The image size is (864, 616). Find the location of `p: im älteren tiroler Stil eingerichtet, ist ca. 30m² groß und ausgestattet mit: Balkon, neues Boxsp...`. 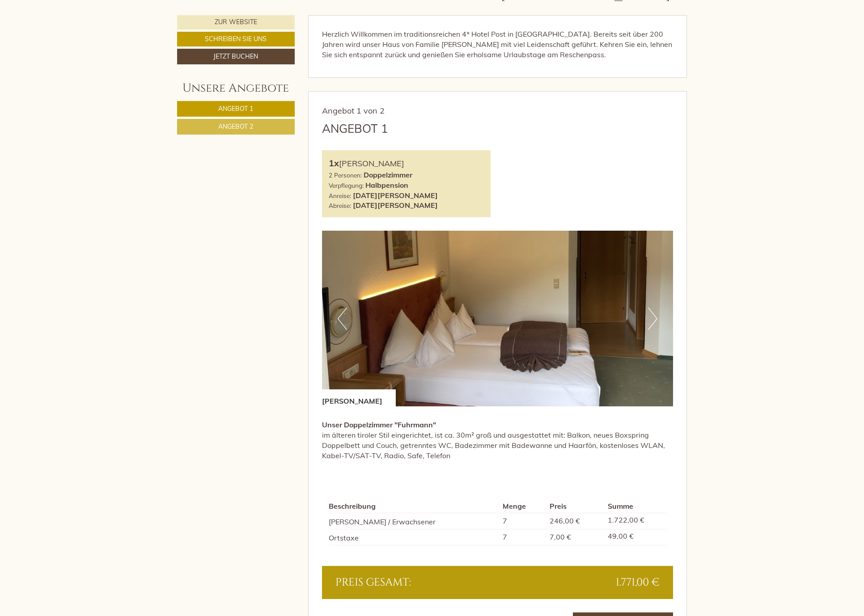

p: im älteren tiroler Stil eingerichtet, ist ca. 30m² groß und ausgestattet mit: Balkon, neues Boxsp... is located at coordinates (498, 440).